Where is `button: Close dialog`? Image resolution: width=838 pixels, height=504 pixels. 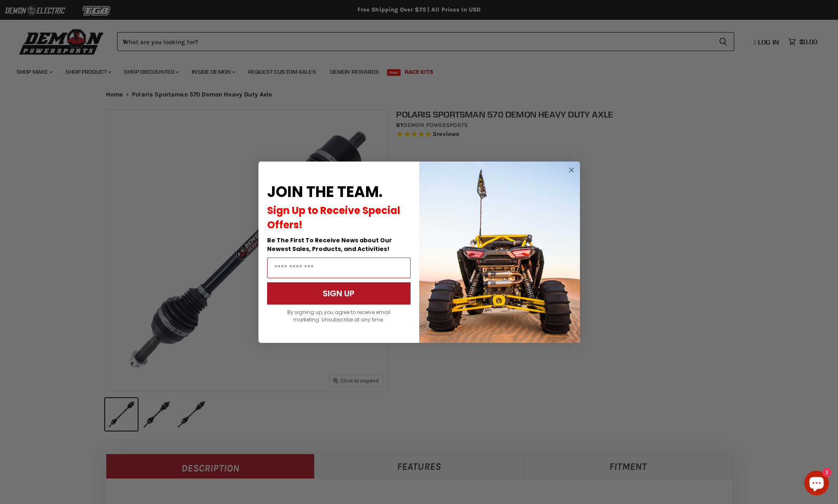 button: Close dialog is located at coordinates (571, 170).